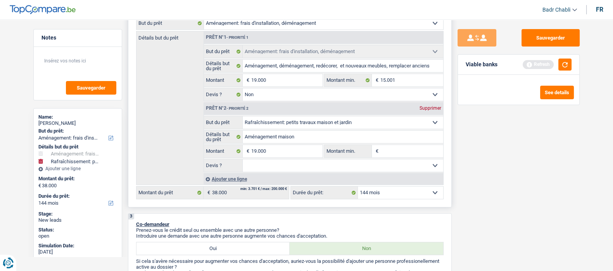 The width and height of the screenshot is (613, 271). Describe the element at coordinates (43, 10) in the screenshot. I see `img: TopCompare Logo` at that location.